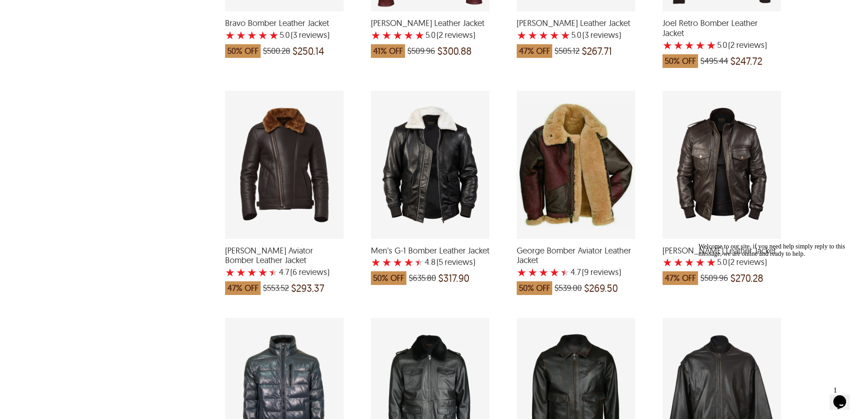 The width and height of the screenshot is (868, 419). What do you see at coordinates (576, 266) in the screenshot?
I see `a: George Bomber Aviator Leather Jacket with a 4.666666666666667 Star Rating 9 Product Review which ...` at bounding box center [576, 266].